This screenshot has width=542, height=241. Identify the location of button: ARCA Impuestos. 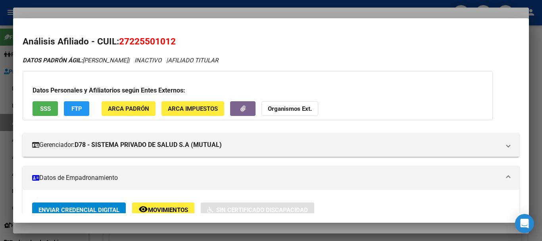
(193, 108).